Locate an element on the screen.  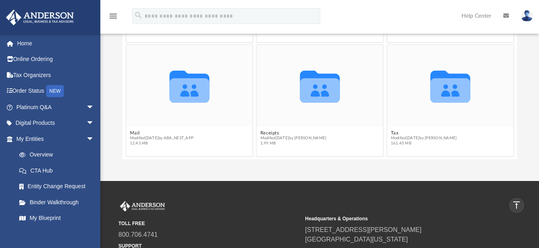
a: Overview is located at coordinates (59, 155).